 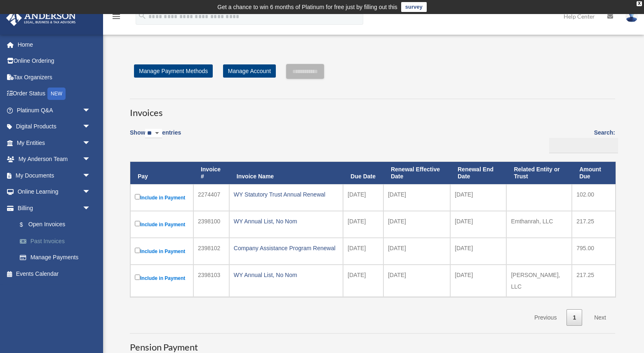 What do you see at coordinates (211, 224) in the screenshot?
I see `td: 2398100` at bounding box center [211, 224].